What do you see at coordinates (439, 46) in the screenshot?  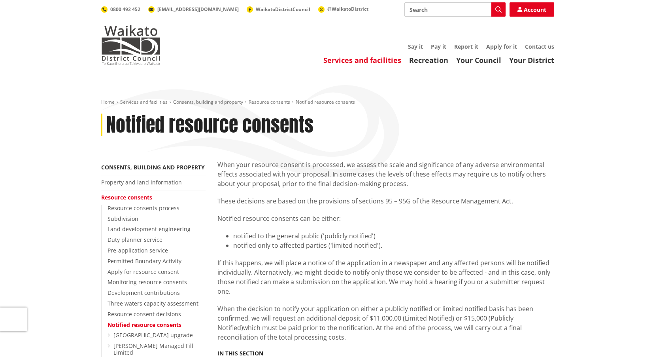 I see `a: Pay it` at bounding box center [439, 46].